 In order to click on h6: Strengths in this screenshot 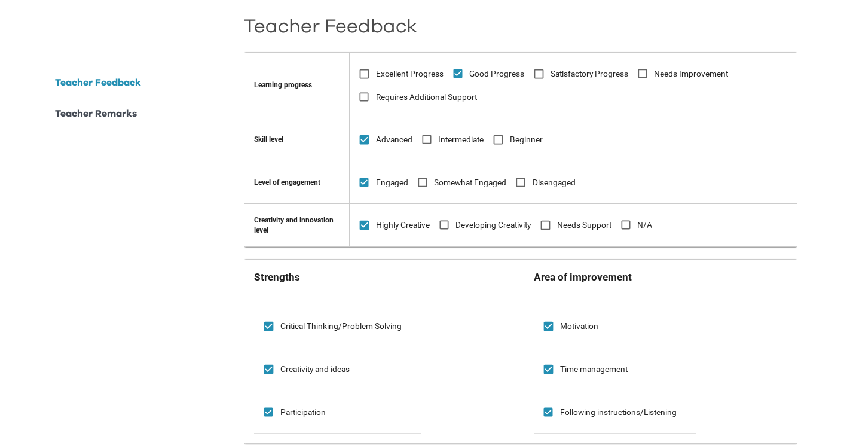, I will do `click(384, 277)`.